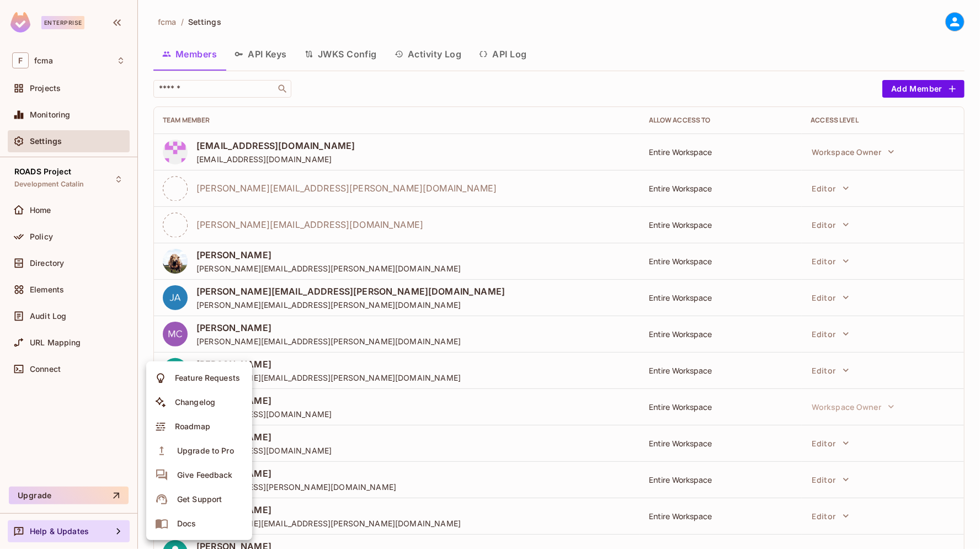  I want to click on div: Changelog, so click(195, 402).